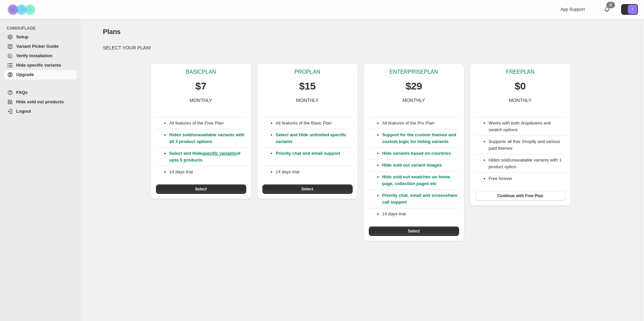 This screenshot has width=644, height=321. What do you see at coordinates (22, 92) in the screenshot?
I see `span: FAQs` at bounding box center [22, 92].